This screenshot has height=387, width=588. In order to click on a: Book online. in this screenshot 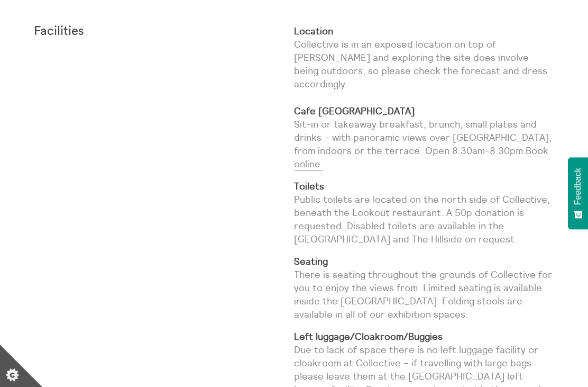, I will do `click(421, 157)`.